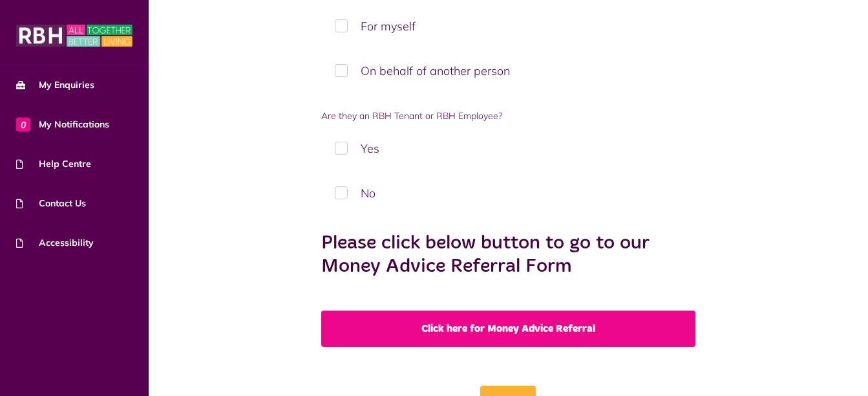  What do you see at coordinates (53, 164) in the screenshot?
I see `span: Help Centre` at bounding box center [53, 164].